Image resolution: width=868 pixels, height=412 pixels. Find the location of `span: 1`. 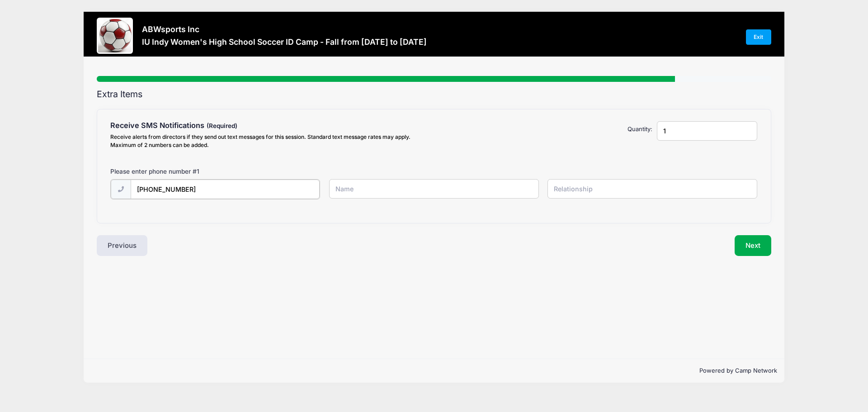

span: 1 is located at coordinates (198, 171).